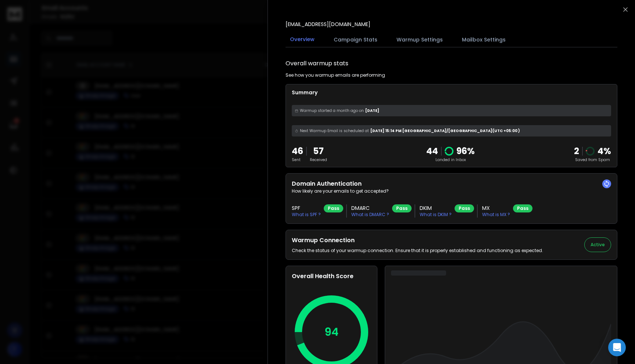  I want to click on button: Campaign Stats, so click(355, 39).